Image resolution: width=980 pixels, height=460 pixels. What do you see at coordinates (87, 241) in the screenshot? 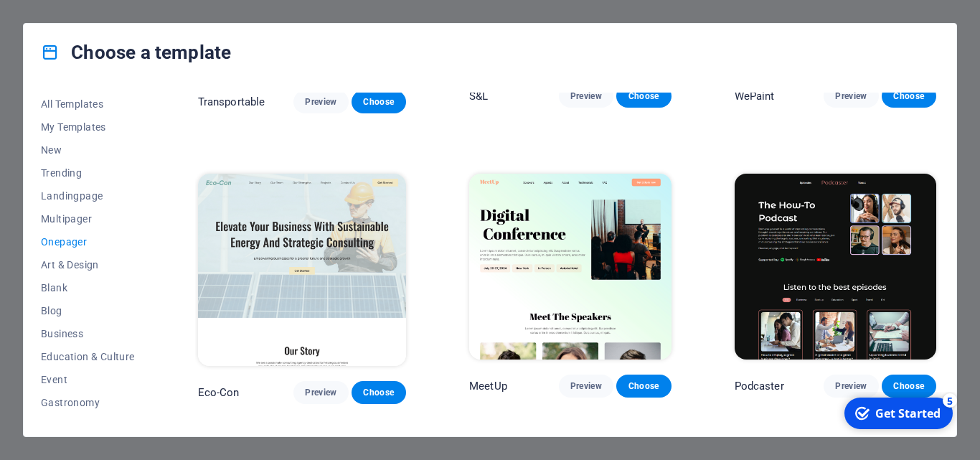
I see `span: Onepager` at bounding box center [87, 241].